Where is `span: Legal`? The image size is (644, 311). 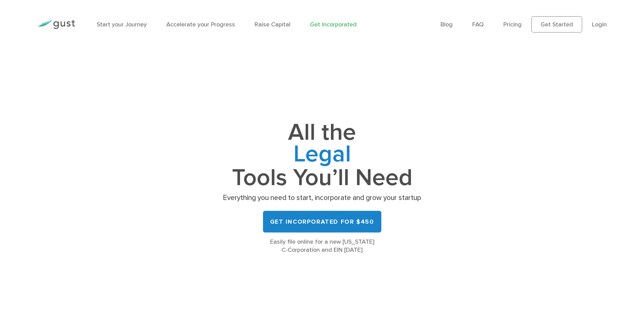
span: Legal is located at coordinates (322, 155).